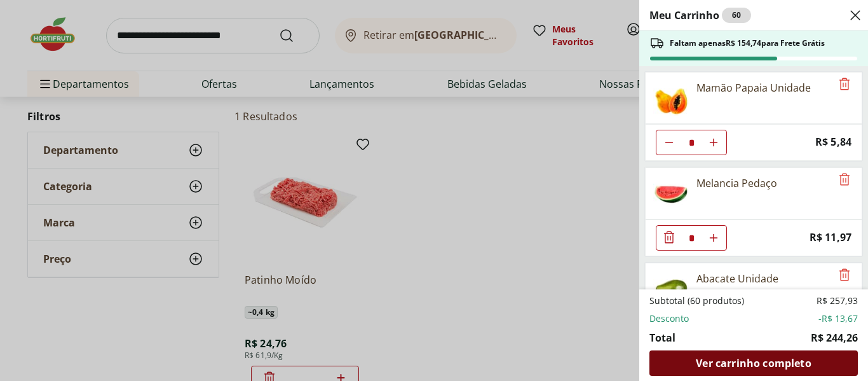 The image size is (868, 381). Describe the element at coordinates (838, 318) in the screenshot. I see `span: -R$ 13,67` at that location.